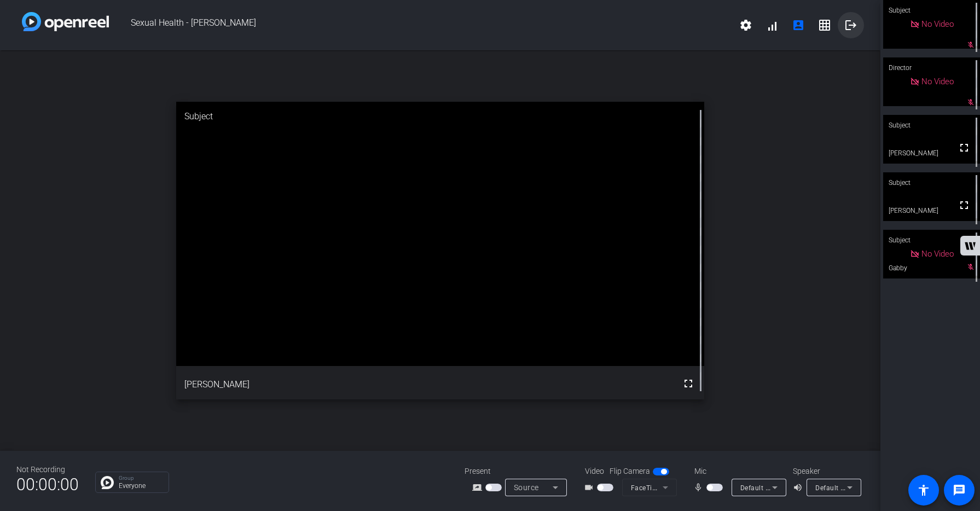  What do you see at coordinates (48, 485) in the screenshot?
I see `span: 00:00:00` at bounding box center [48, 485].